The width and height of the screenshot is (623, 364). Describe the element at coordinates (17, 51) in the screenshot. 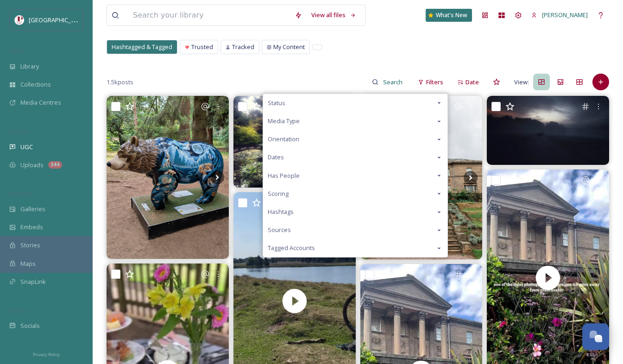

I see `span: MEDIA` at that location.